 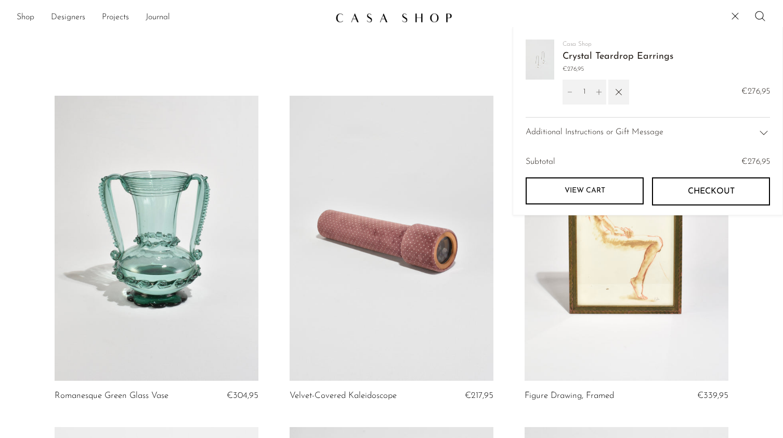 What do you see at coordinates (711, 191) in the screenshot?
I see `button: Checkout` at bounding box center [711, 191].